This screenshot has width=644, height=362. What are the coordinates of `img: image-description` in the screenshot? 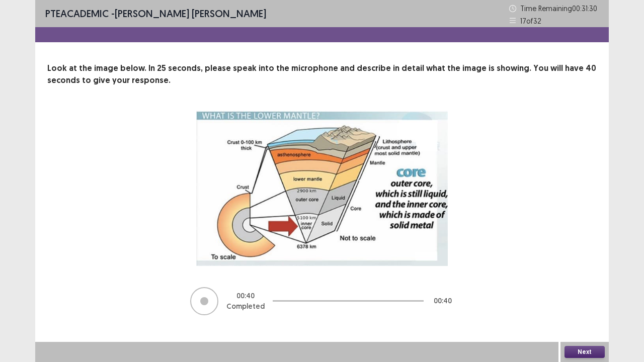 It's located at (322, 188).